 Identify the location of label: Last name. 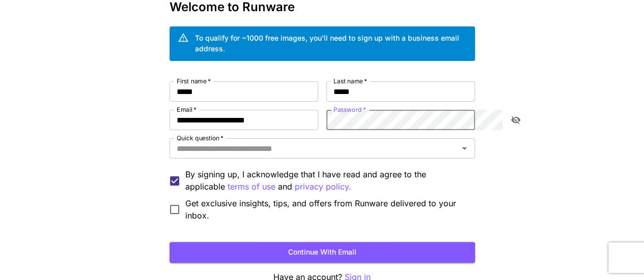
(350, 81).